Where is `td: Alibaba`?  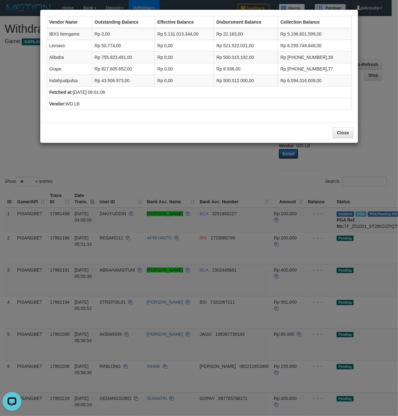 td: Alibaba is located at coordinates (69, 57).